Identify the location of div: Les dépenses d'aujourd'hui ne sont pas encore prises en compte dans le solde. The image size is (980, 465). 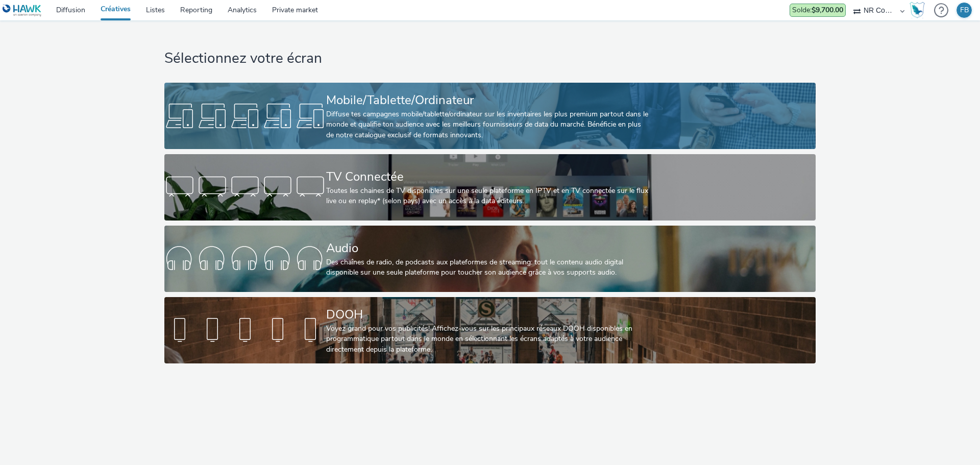
(817, 10).